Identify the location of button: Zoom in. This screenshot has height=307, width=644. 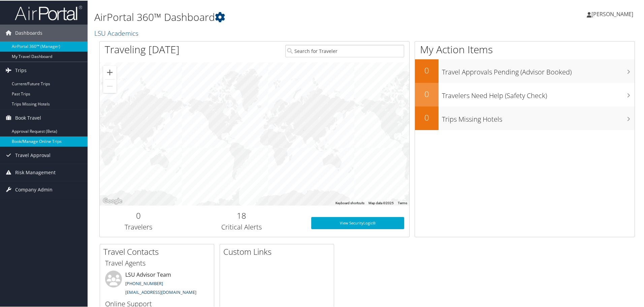
(110, 72).